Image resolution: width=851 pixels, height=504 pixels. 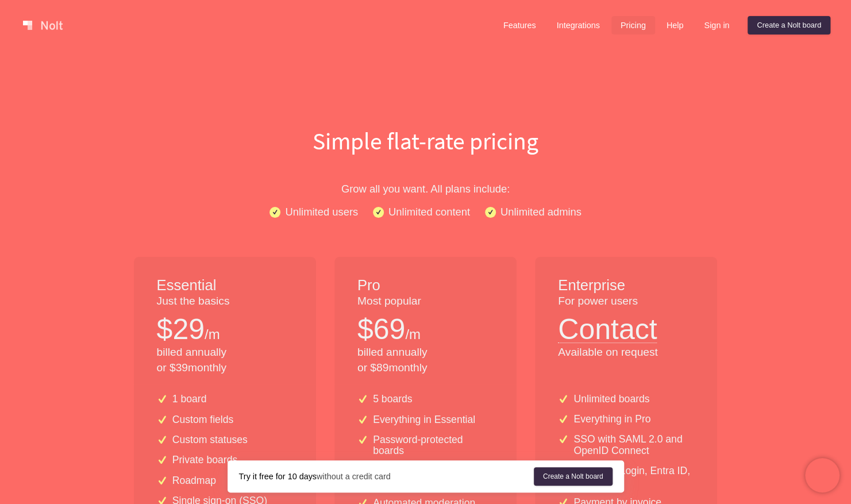 I want to click on p: SSO with SAML 2.0 and OpenID Connect, so click(x=634, y=445).